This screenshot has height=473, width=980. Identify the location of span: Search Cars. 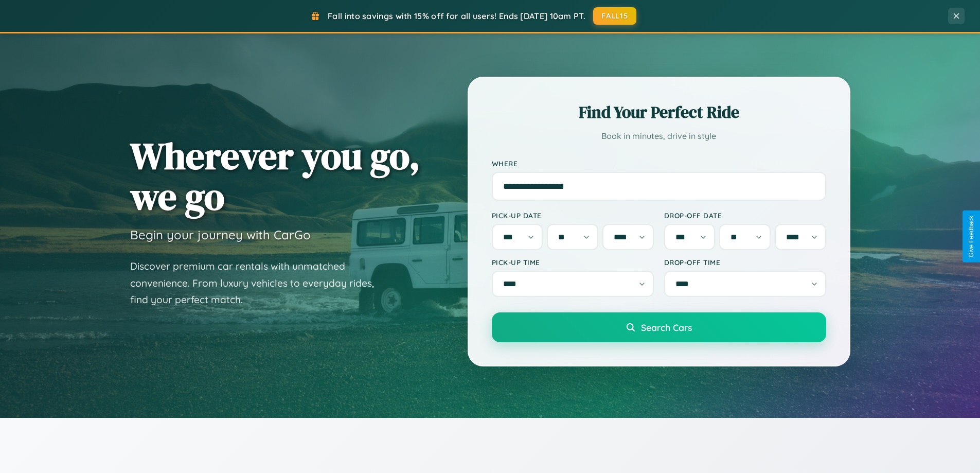
(666, 327).